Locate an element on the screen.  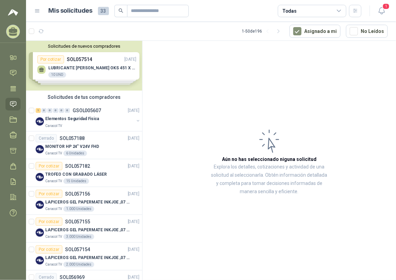
div: 3.000 Unidades is located at coordinates (79, 237).